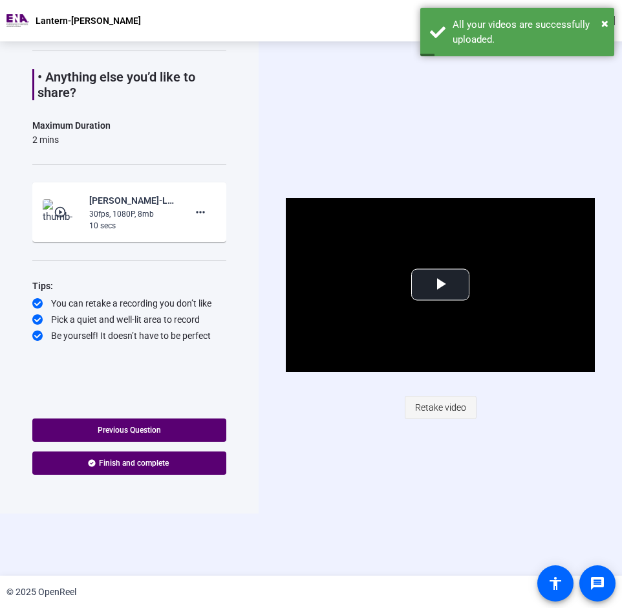  I want to click on mat-icon: more_horiz, so click(201, 212).